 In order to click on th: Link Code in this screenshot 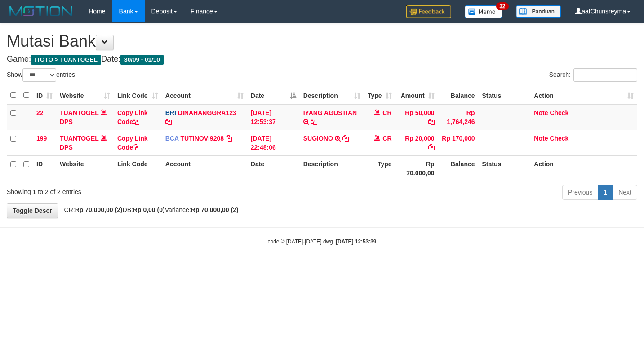, I will do `click(137, 168)`.